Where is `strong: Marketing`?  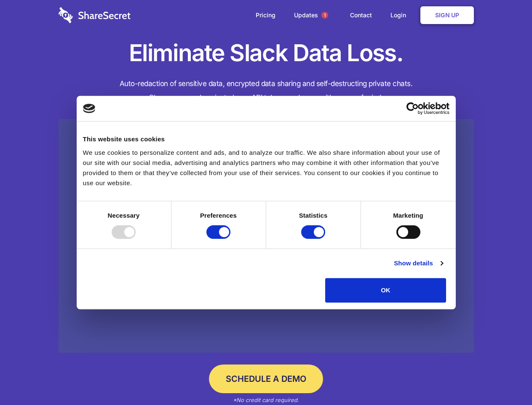 strong: Marketing is located at coordinates (408, 215).